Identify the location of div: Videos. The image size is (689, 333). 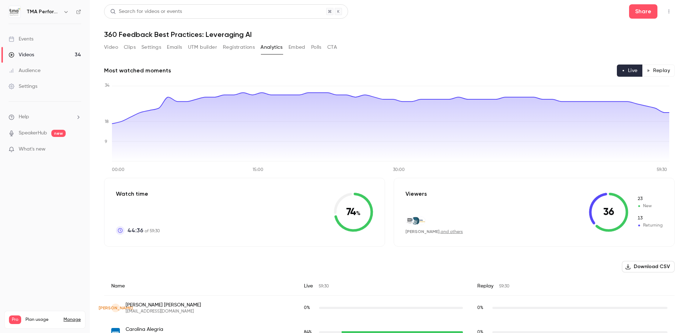
(21, 55).